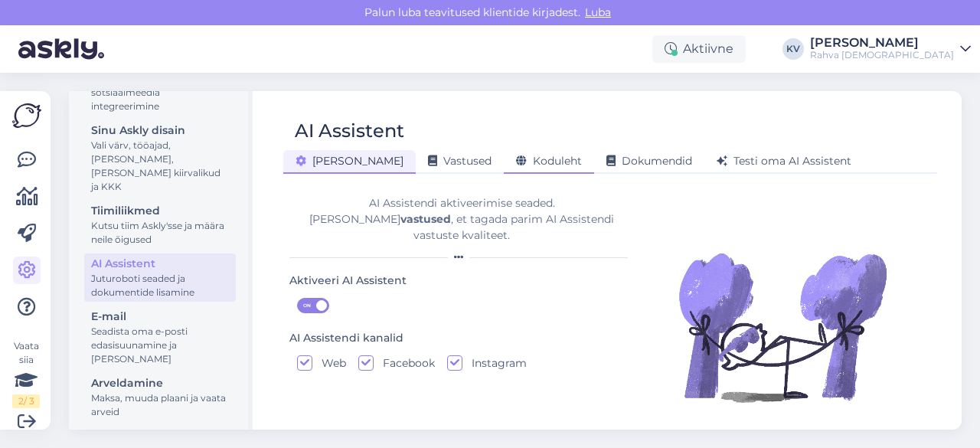 This screenshot has height=448, width=980. What do you see at coordinates (347, 281) in the screenshot?
I see `div: Aktiveeri AI Assistent` at bounding box center [347, 281].